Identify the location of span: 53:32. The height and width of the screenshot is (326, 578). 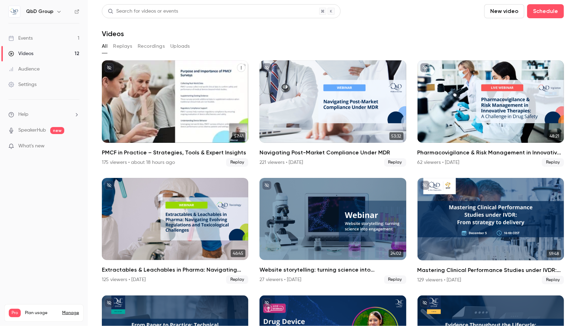
(397, 136).